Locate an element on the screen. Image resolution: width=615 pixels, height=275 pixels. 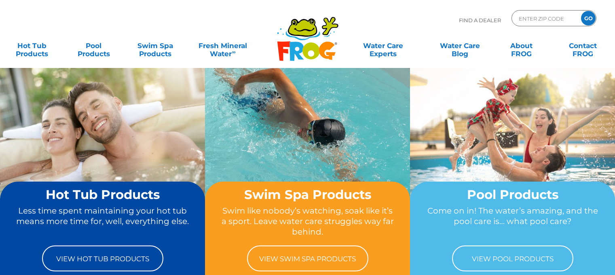
a: AboutFROG is located at coordinates (521, 46).